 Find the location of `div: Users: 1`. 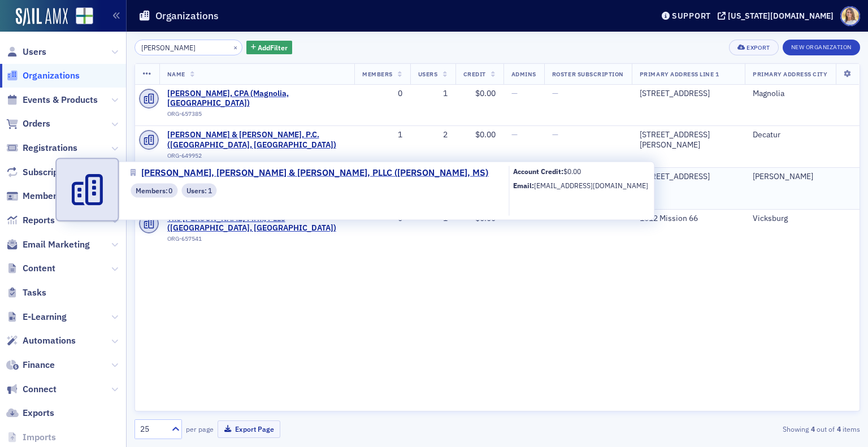

div: Users: 1 is located at coordinates (199, 190).